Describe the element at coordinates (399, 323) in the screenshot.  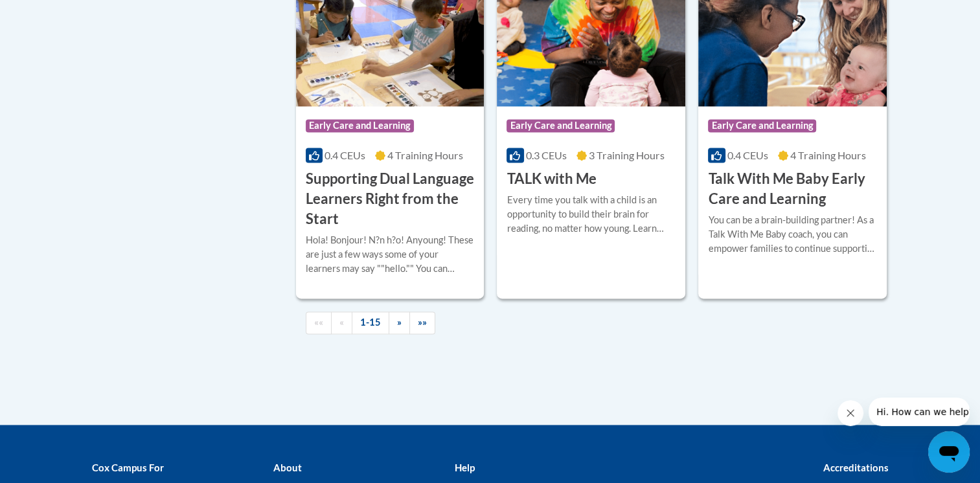
I see `a: Next` at that location.